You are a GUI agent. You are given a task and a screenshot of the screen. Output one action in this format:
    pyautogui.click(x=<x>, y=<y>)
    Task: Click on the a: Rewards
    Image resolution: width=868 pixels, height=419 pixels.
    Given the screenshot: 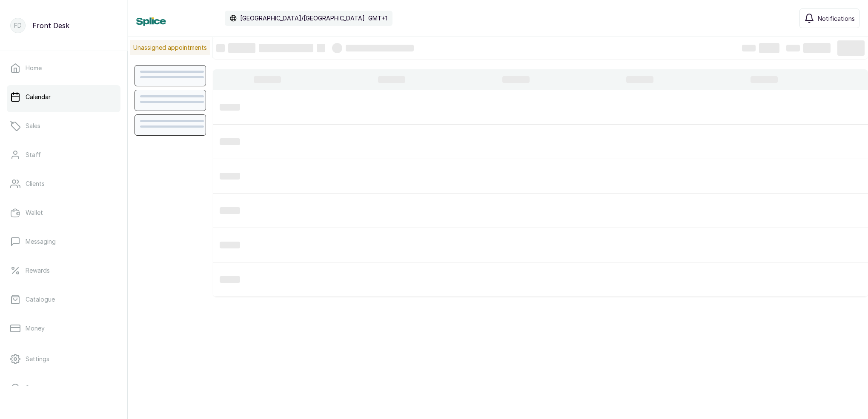 What is the action you would take?
    pyautogui.click(x=63, y=271)
    